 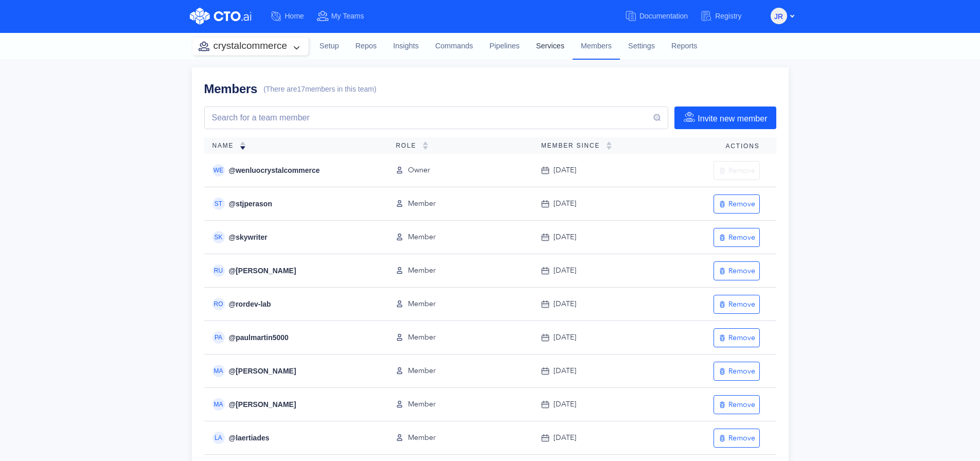 I want to click on span: Registry, so click(x=728, y=16).